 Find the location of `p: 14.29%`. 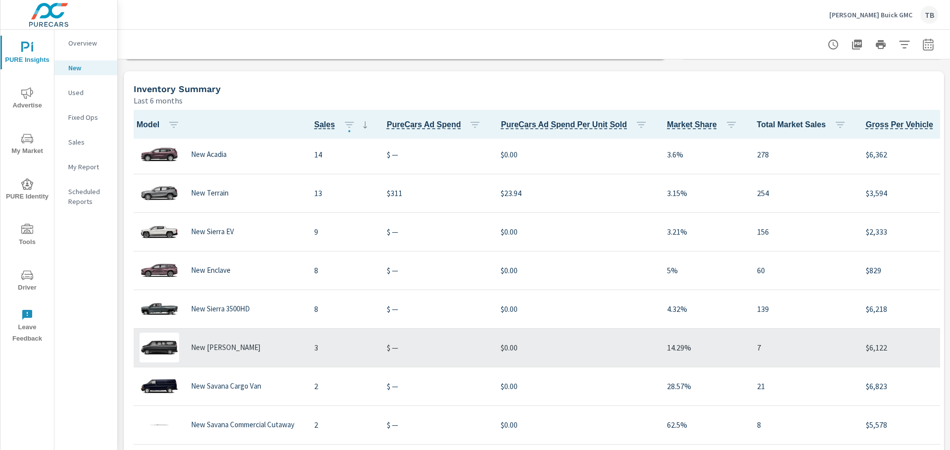

p: 14.29% is located at coordinates (704, 347).